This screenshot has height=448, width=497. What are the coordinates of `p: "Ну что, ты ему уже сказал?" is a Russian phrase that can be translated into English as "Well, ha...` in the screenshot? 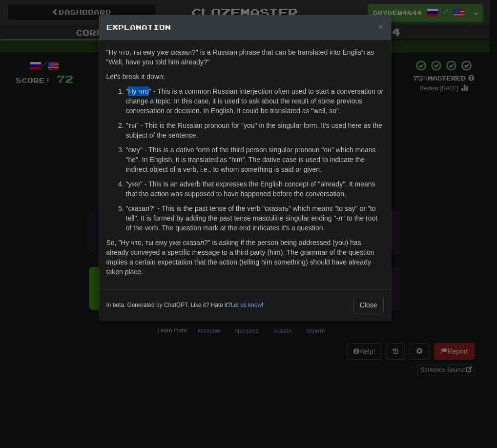 It's located at (245, 57).